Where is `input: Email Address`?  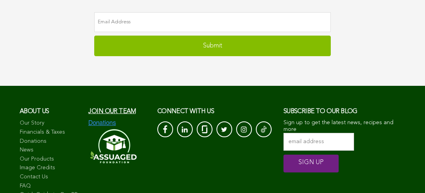
input: Email Address is located at coordinates (213, 22).